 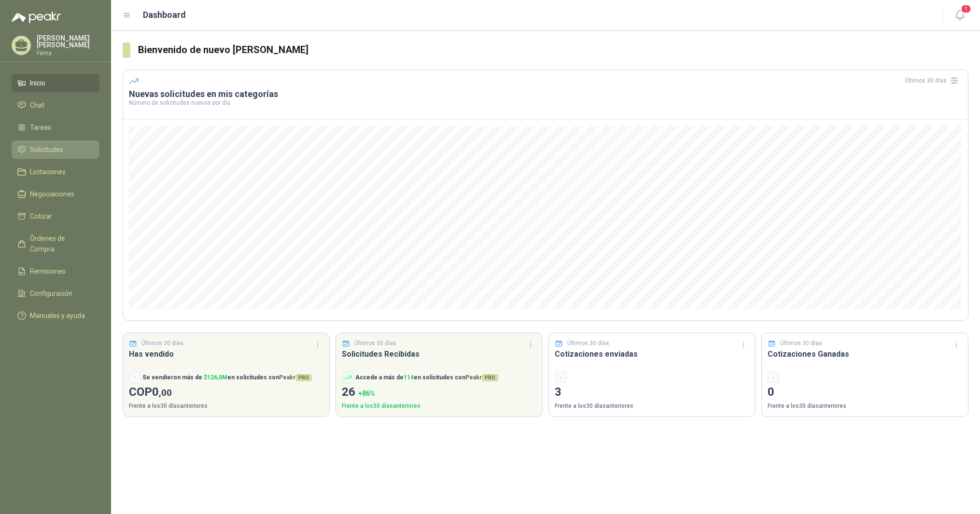 I want to click on a: Negociaciones, so click(x=55, y=194).